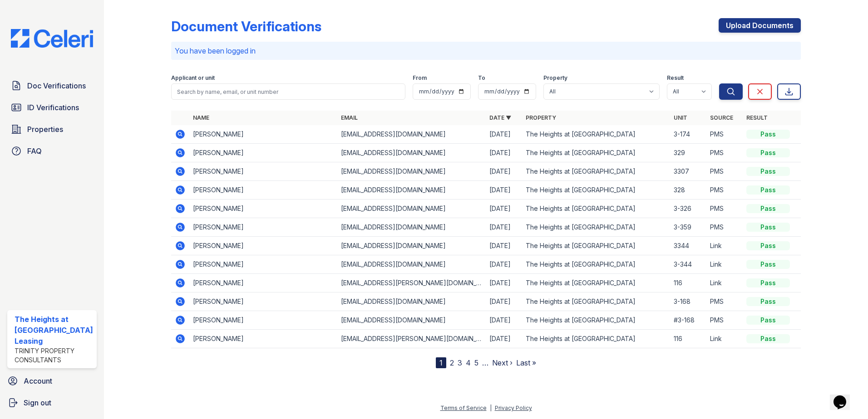  What do you see at coordinates (56, 86) in the screenshot?
I see `span: Doc Verifications` at bounding box center [56, 86].